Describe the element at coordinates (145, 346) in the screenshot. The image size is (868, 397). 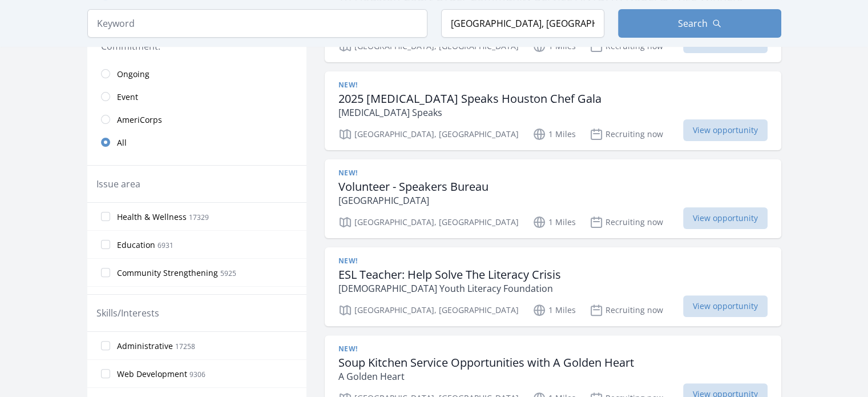
I see `span: Administrative` at that location.